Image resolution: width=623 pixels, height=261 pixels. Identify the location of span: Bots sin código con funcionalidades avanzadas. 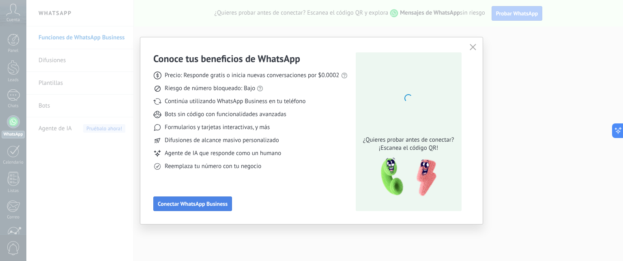
(226, 114).